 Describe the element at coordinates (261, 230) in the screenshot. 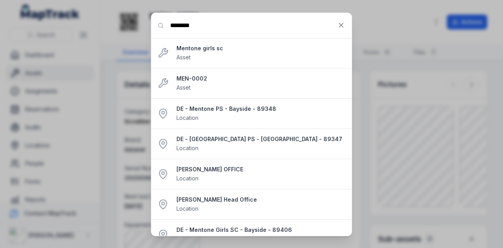

I see `strong: DE - Mentone Girls SC - Bayside - 89406` at that location.